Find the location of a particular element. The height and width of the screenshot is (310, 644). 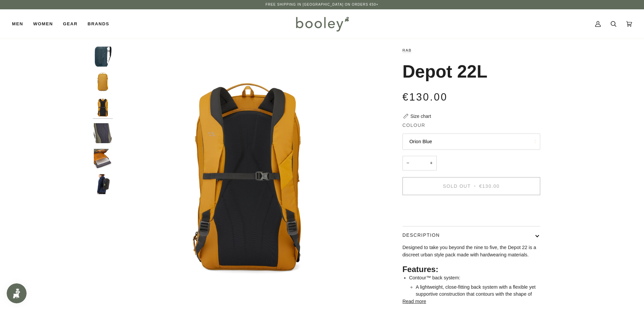

a: Men is located at coordinates (20, 24).